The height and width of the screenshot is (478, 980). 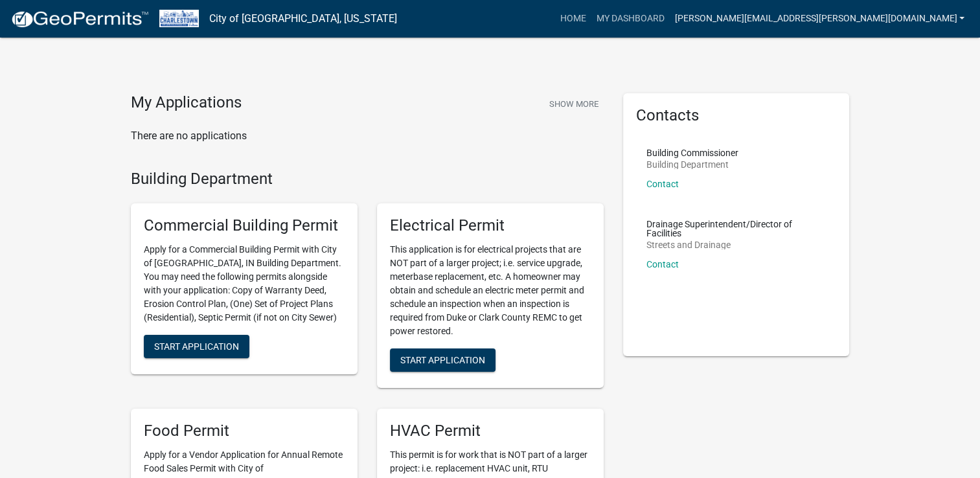 What do you see at coordinates (736, 115) in the screenshot?
I see `h5: Contacts` at bounding box center [736, 115].